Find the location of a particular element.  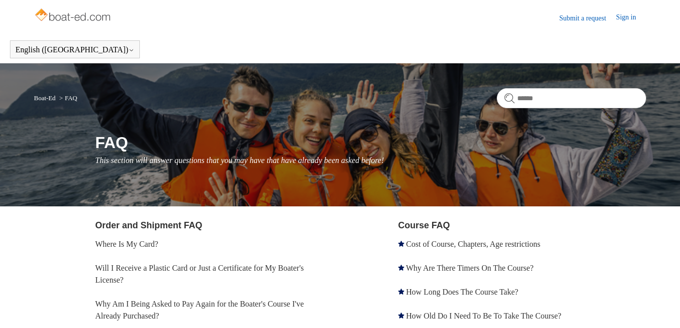

a: Where Is My Card? is located at coordinates (126, 244).